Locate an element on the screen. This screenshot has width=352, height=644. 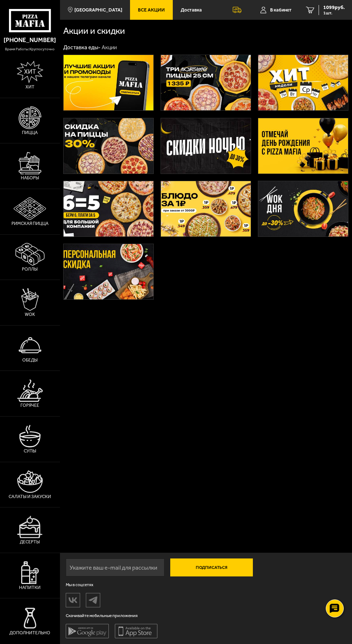
span: 1 шт. is located at coordinates (334, 13).